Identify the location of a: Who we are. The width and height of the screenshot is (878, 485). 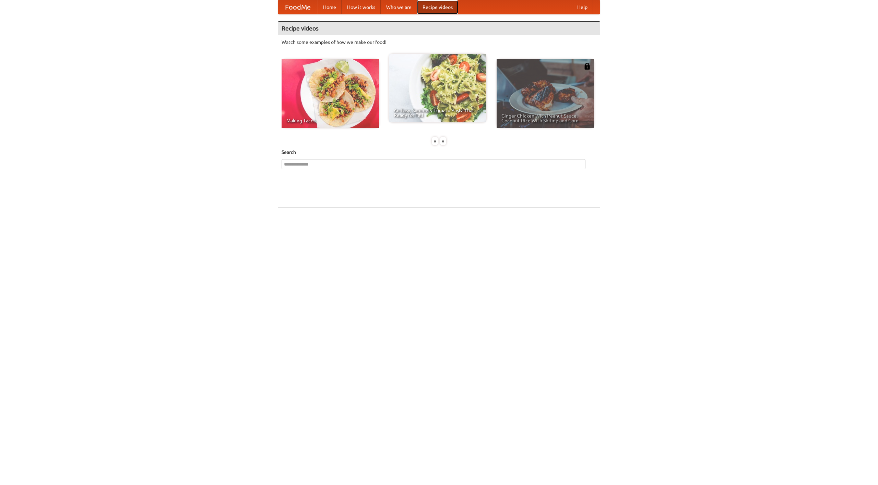
(399, 7).